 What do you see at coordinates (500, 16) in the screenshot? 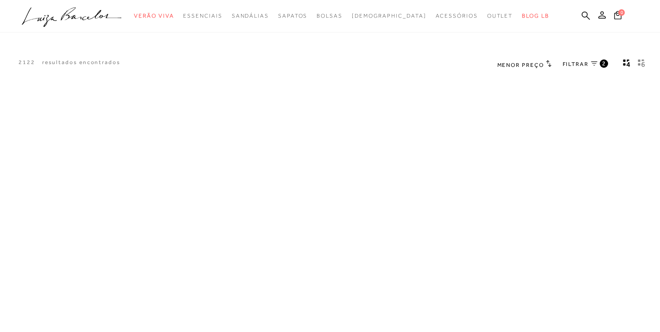
I see `span: Outlet` at bounding box center [500, 16].